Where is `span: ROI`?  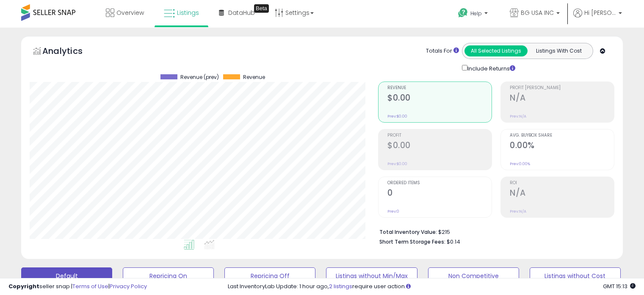 span: ROI is located at coordinates (562, 183).